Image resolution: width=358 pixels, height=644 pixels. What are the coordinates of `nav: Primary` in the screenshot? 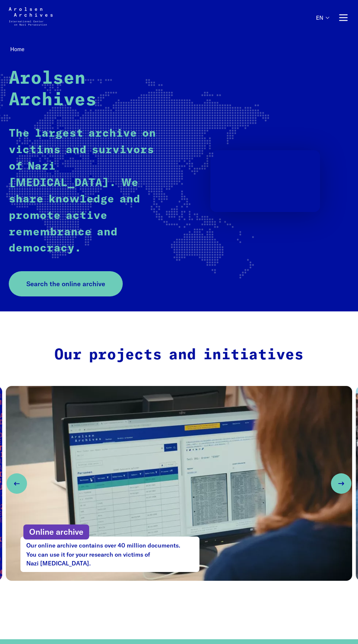 It's located at (332, 18).